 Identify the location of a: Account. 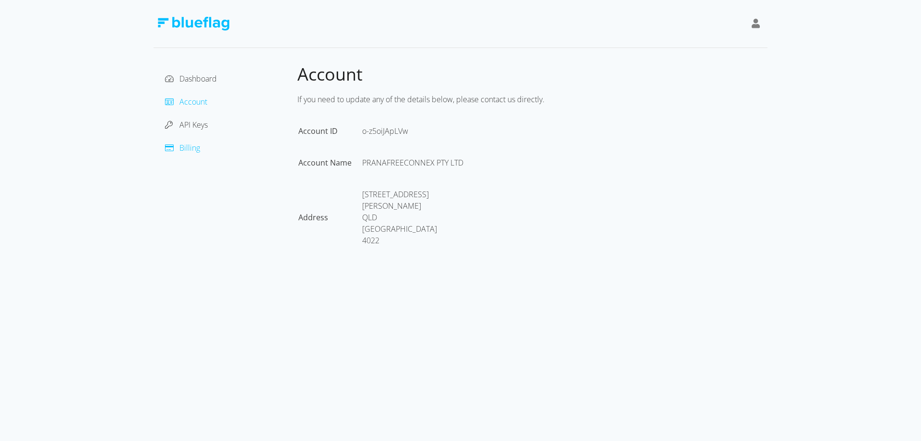
(186, 102).